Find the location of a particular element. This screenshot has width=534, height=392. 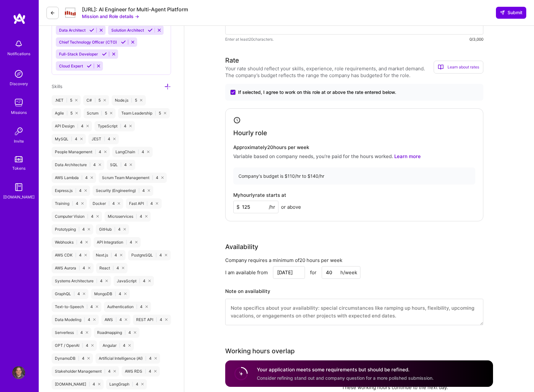

div: LangGraph 4 is located at coordinates (126, 384).